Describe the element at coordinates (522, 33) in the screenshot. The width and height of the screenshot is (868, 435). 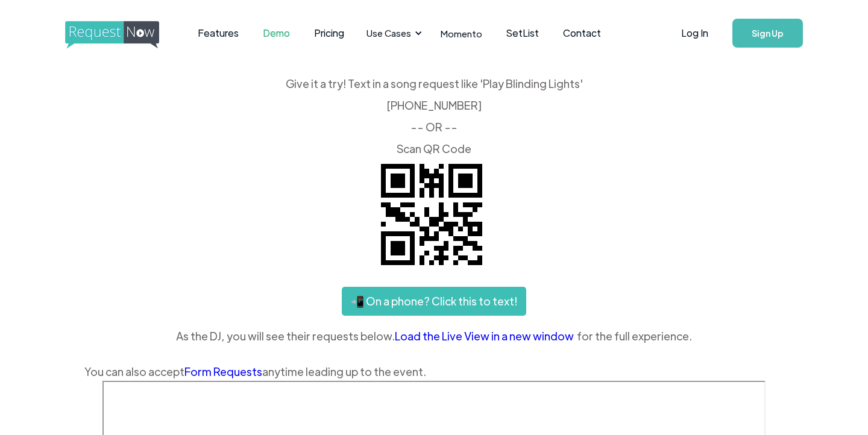
I see `a: SetList` at that location.